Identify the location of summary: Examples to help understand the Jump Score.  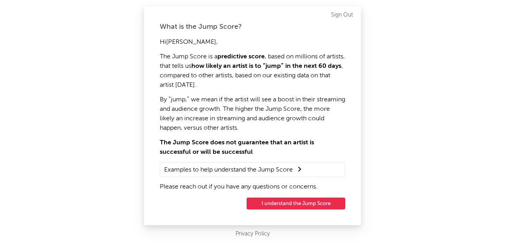
(253, 170).